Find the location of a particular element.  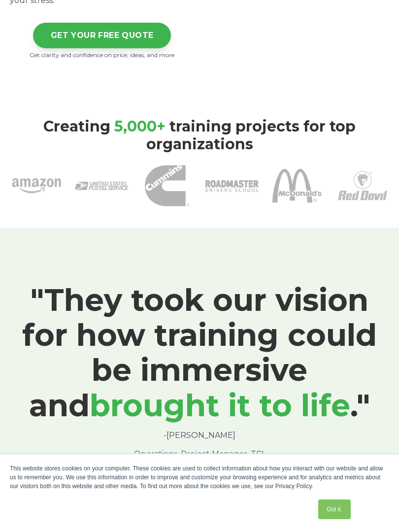

img: Red Devil is located at coordinates (362, 185).